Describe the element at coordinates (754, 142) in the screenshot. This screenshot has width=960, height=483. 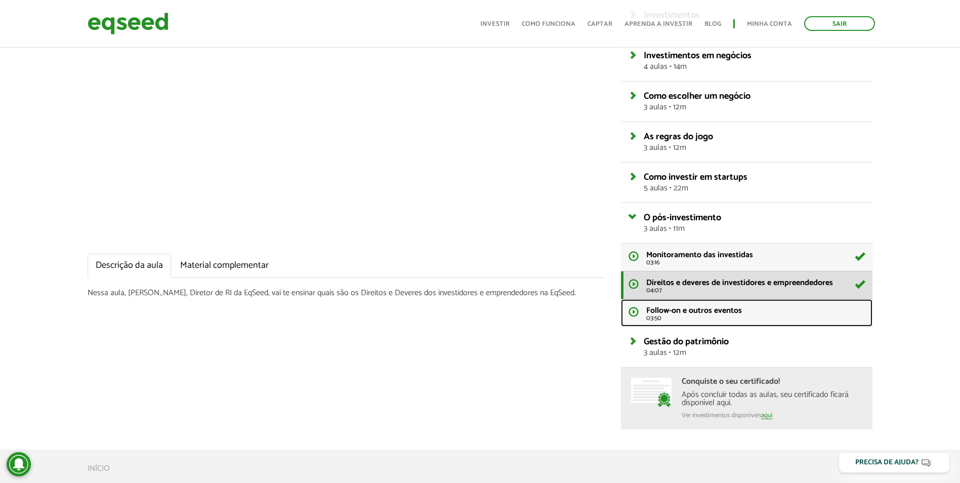
I see `a: As regras do jogo3 aulas • 12m` at that location.